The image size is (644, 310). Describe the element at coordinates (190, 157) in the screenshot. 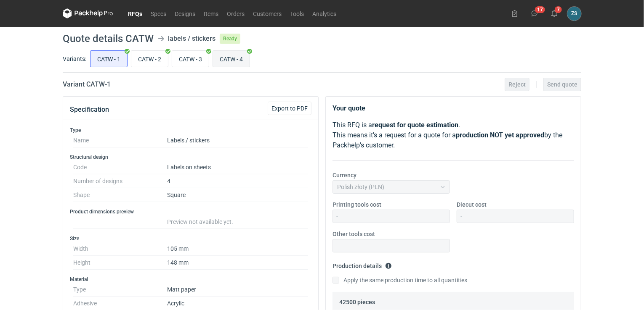

I see `h3: Structural design` at that location.